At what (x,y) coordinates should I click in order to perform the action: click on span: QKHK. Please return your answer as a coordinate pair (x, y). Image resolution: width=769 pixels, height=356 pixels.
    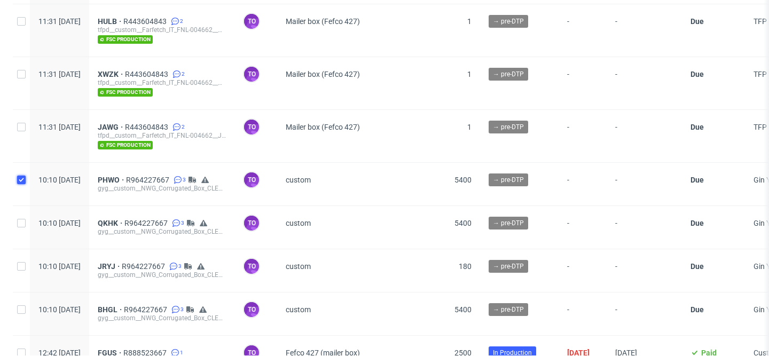
    Looking at the image, I should click on (111, 223).